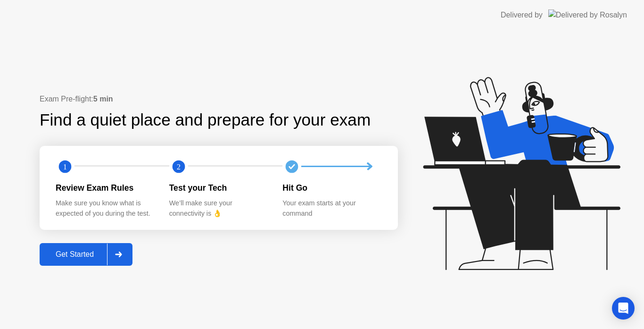  What do you see at coordinates (332, 188) in the screenshot?
I see `div: Hit Go` at bounding box center [332, 188].